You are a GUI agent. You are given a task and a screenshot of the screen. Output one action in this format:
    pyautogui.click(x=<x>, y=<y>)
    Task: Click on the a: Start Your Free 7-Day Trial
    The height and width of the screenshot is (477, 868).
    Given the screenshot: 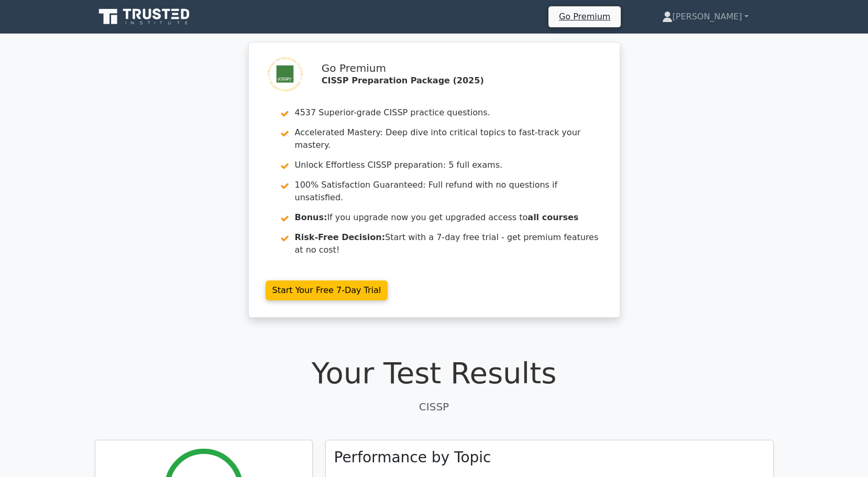 What is the action you would take?
    pyautogui.click(x=327, y=290)
    